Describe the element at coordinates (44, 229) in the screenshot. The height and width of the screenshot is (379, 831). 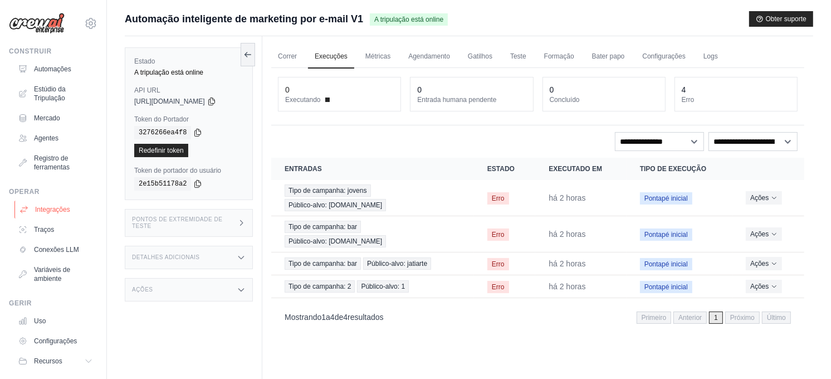
I see `font: Traços` at that location.